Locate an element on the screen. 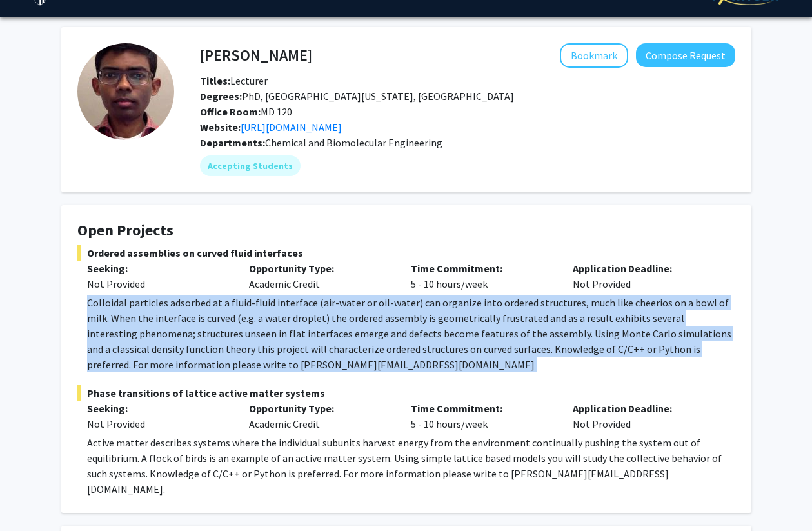 This screenshot has height=531, width=812. b: Office Room: is located at coordinates (231, 111).